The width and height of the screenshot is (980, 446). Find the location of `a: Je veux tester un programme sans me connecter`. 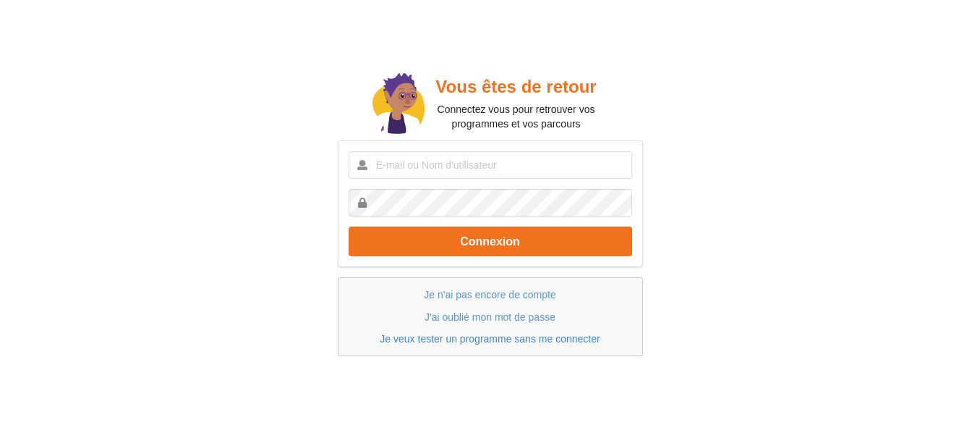

a: Je veux tester un programme sans me connecter is located at coordinates (490, 339).